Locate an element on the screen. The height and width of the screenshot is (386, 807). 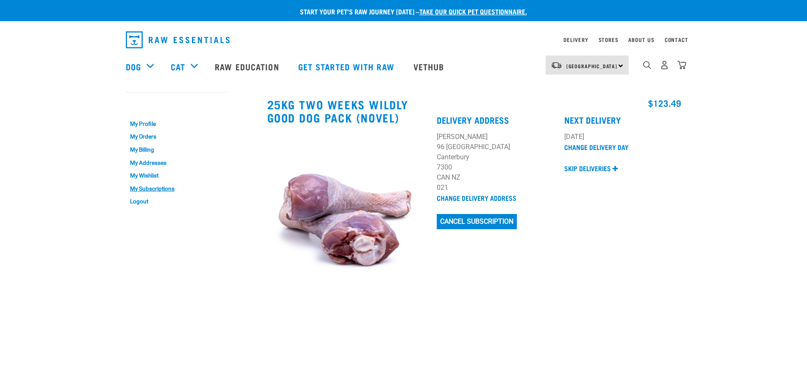
p: 7300 is located at coordinates (496, 167).